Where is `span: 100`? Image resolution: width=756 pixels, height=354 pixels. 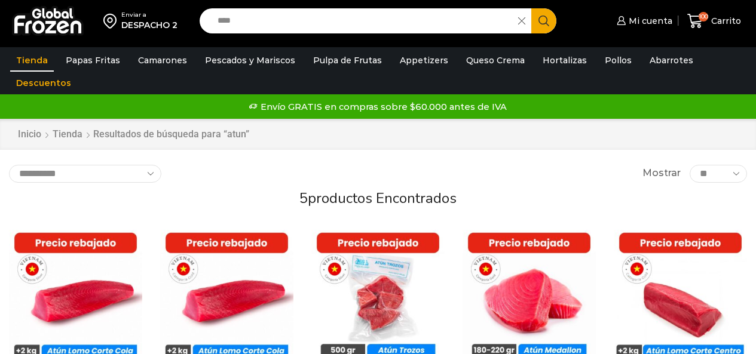
span: 100 is located at coordinates (703, 17).